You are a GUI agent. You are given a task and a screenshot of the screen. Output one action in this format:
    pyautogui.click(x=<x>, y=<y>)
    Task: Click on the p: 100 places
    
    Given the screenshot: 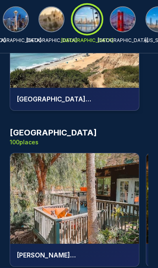 What is the action you would take?
    pyautogui.click(x=53, y=142)
    